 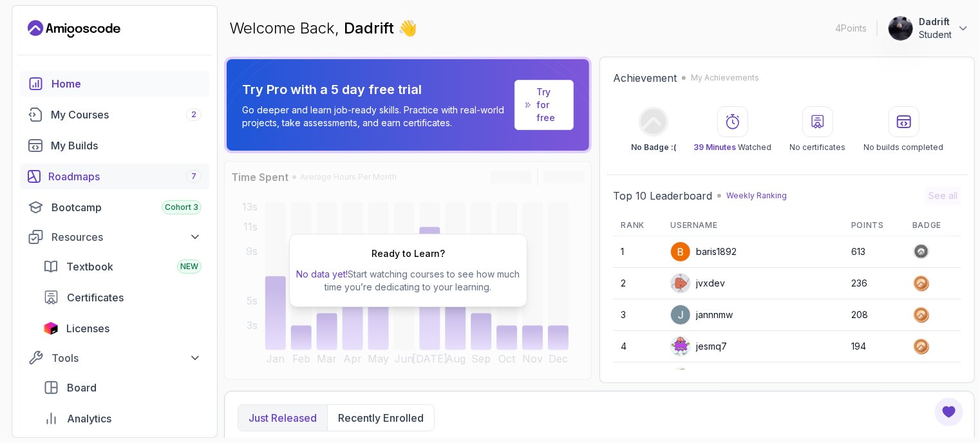 I want to click on button: Tools, so click(x=115, y=358).